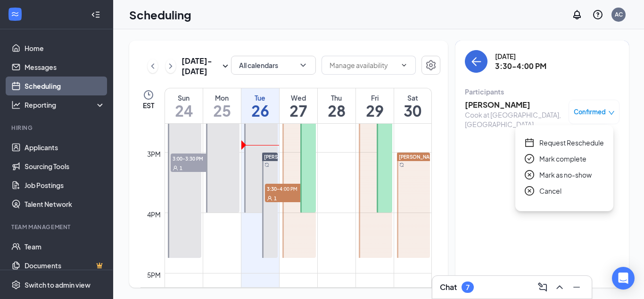 Image resolution: width=644 pixels, height=299 pixels. What do you see at coordinates (413, 110) in the screenshot?
I see `h1: 30` at bounding box center [413, 110].